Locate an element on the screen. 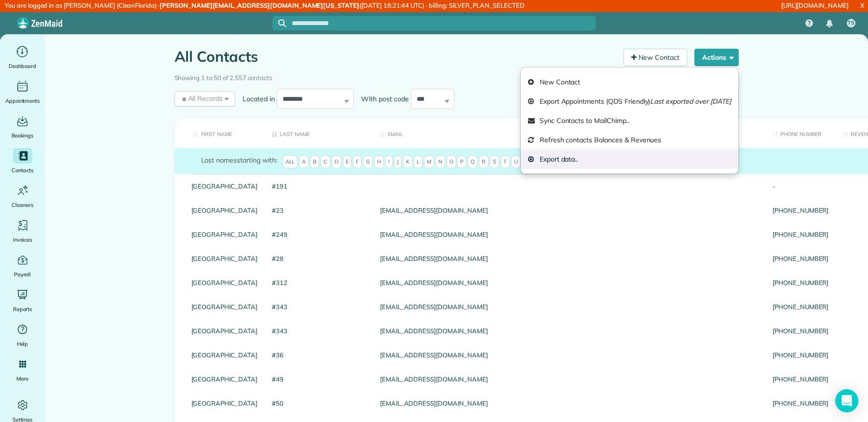 This screenshot has height=422, width=868. a: Refresh contacts Balances & Revenues is located at coordinates (629, 139).